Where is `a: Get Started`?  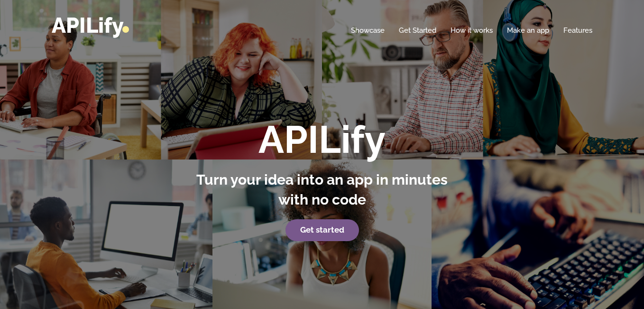
a: Get Started is located at coordinates (417, 30).